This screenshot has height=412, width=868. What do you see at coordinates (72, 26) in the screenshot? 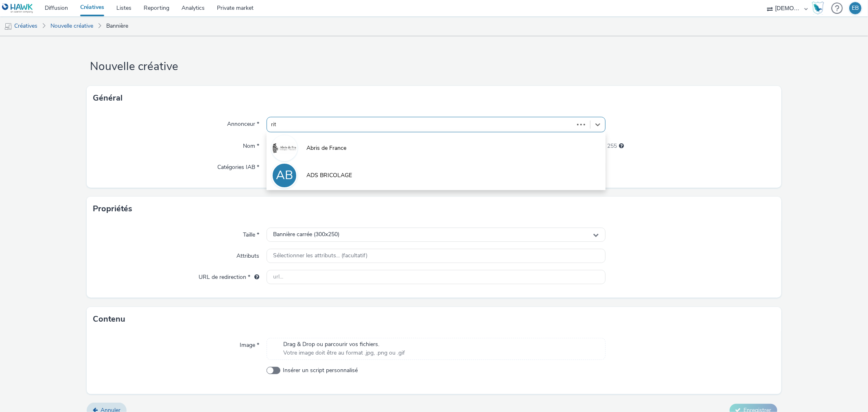
I see `a: Nouvelle créative` at bounding box center [72, 26].